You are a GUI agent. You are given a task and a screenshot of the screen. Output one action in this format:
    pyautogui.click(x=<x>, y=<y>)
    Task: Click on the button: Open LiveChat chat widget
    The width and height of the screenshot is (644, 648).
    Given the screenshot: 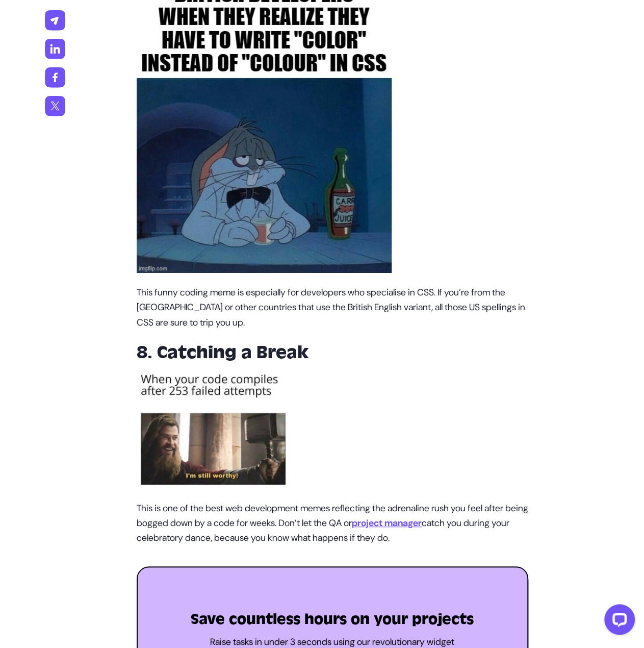 What is the action you would take?
    pyautogui.click(x=23, y=19)
    